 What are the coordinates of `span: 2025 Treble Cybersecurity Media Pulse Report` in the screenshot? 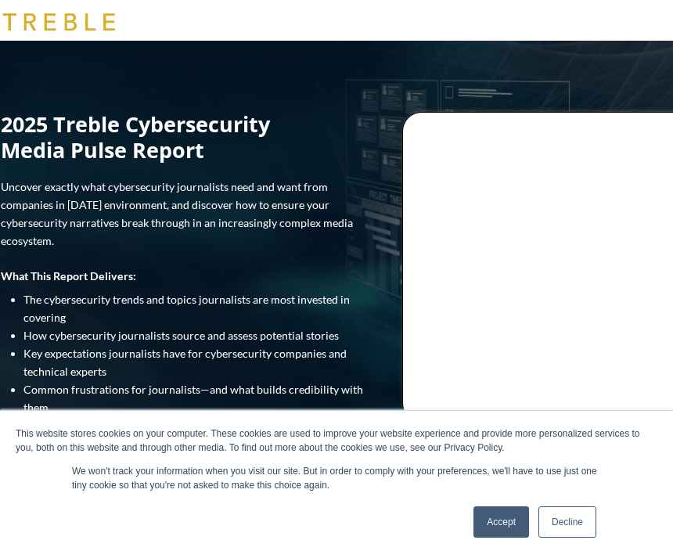 It's located at (135, 137).